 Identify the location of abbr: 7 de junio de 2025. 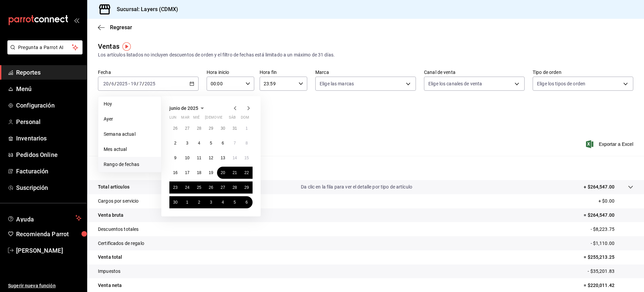
(234, 143).